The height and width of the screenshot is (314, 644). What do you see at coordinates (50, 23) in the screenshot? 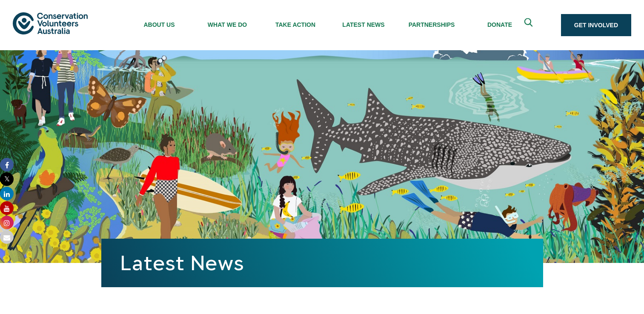
I see `img: logo.svg` at bounding box center [50, 23].